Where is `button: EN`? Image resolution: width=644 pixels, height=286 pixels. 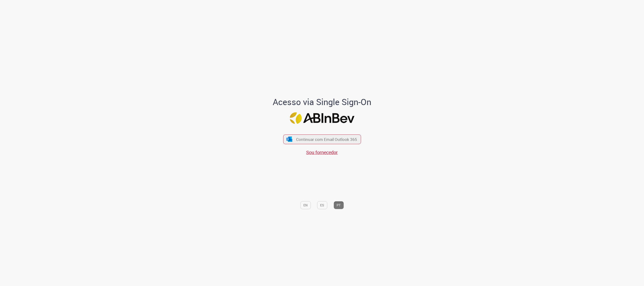
button: EN is located at coordinates (306, 205).